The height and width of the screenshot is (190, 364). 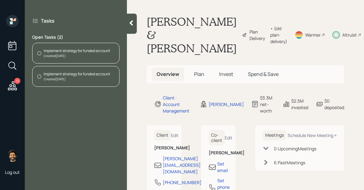 What do you see at coordinates (17, 81) in the screenshot?
I see `div: 11` at bounding box center [17, 81].